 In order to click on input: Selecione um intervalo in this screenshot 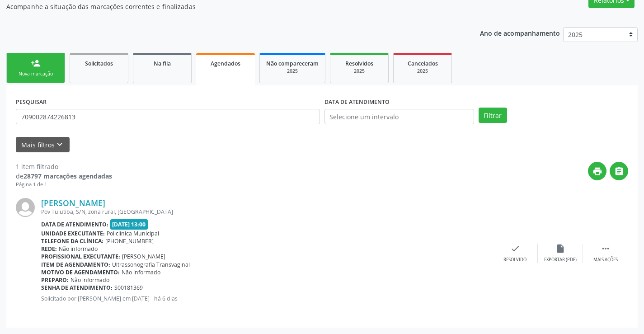, I will do `click(400, 116)`.